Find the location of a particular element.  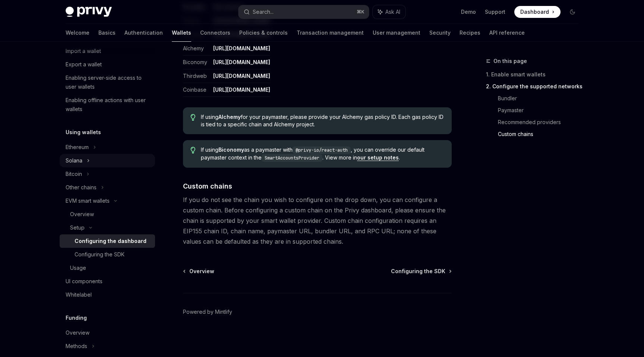

div: Bitcoin is located at coordinates (74, 174).